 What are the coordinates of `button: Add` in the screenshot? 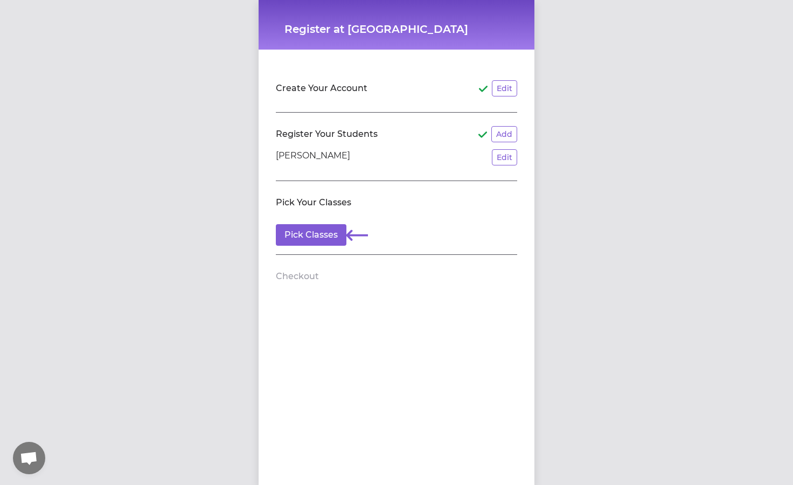 It's located at (504, 134).